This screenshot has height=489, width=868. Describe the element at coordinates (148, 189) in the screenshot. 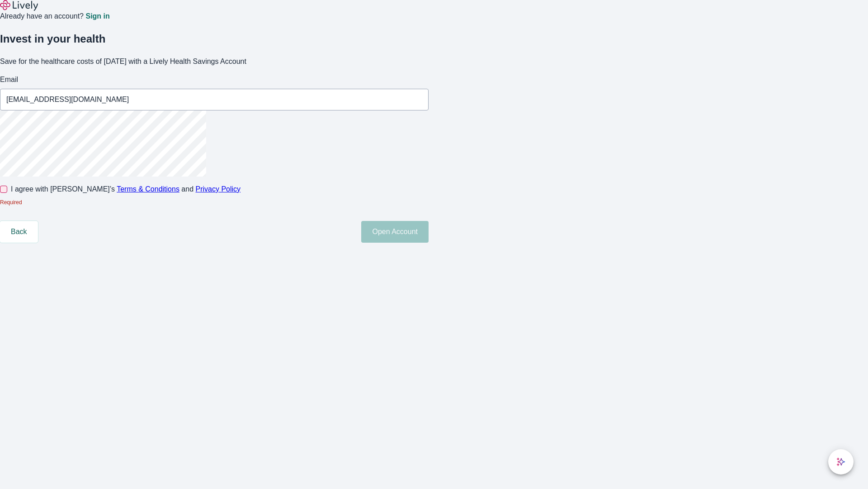

I see `a: Terms & Conditions` at that location.